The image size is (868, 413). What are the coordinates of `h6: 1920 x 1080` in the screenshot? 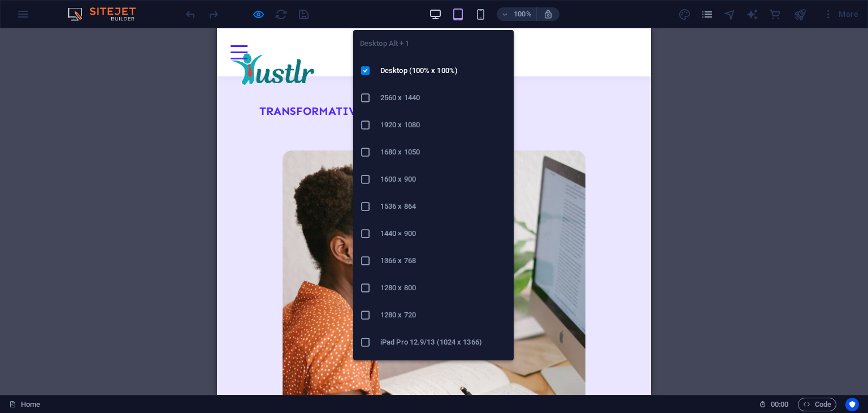 It's located at (444, 125).